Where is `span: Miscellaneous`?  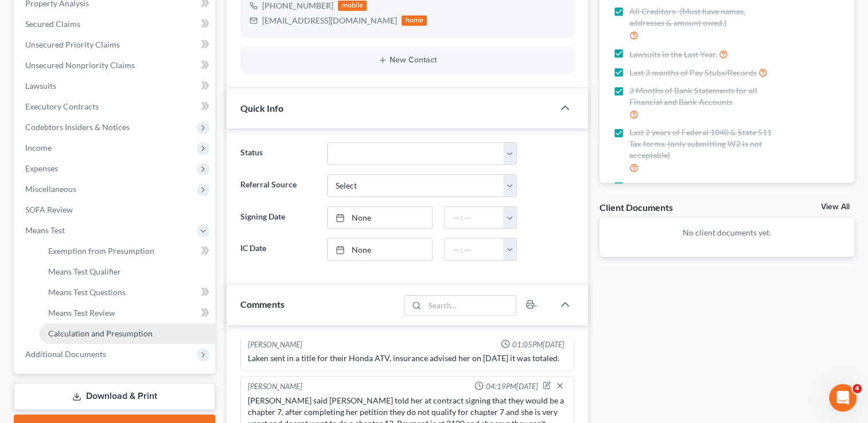 span: Miscellaneous is located at coordinates (51, 189).